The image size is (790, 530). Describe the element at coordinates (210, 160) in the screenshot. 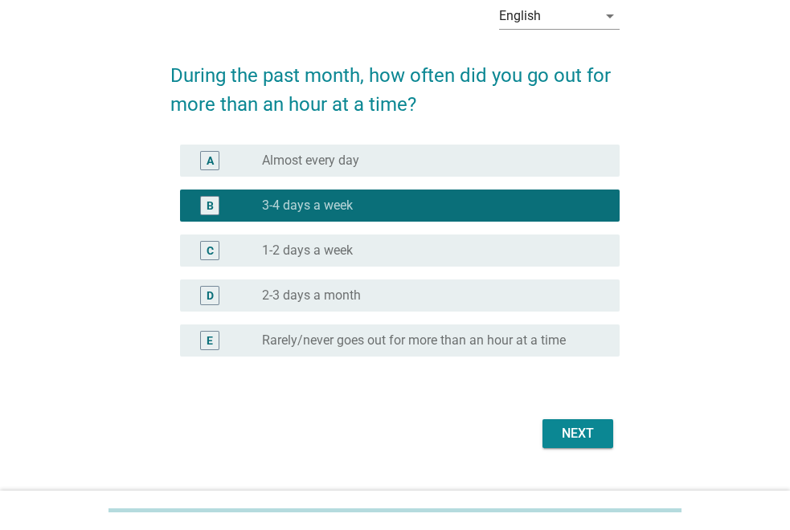

I see `div: A` at that location.